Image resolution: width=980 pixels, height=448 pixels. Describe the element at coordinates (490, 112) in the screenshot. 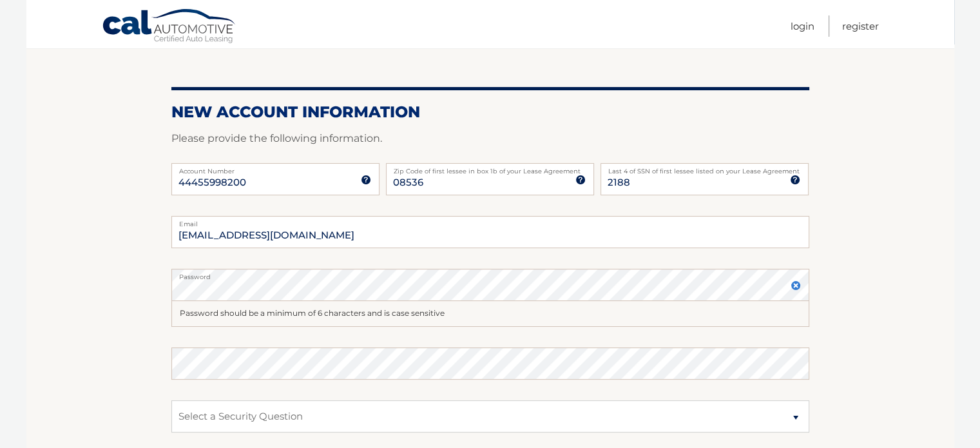

I see `h2: New Account Information` at that location.